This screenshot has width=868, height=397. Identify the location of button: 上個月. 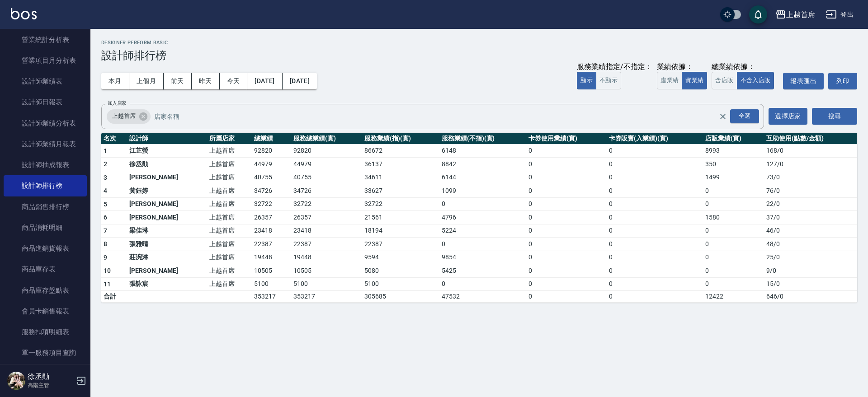
(146, 81).